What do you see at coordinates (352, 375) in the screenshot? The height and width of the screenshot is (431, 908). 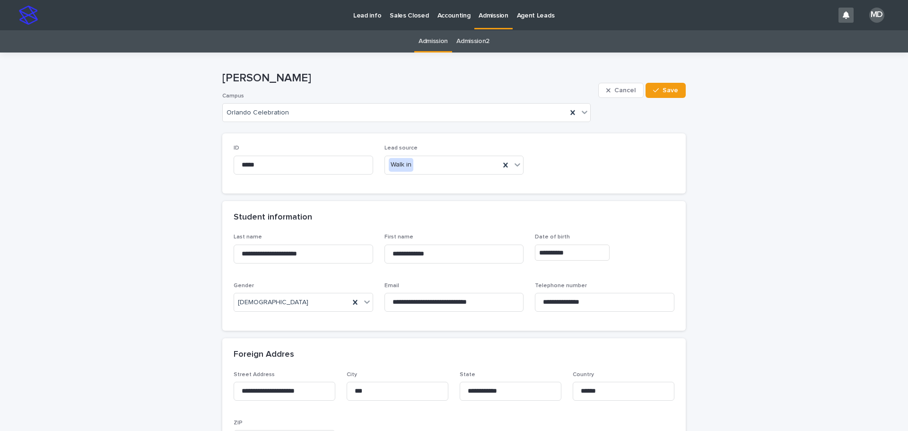 I see `span: City` at bounding box center [352, 375].